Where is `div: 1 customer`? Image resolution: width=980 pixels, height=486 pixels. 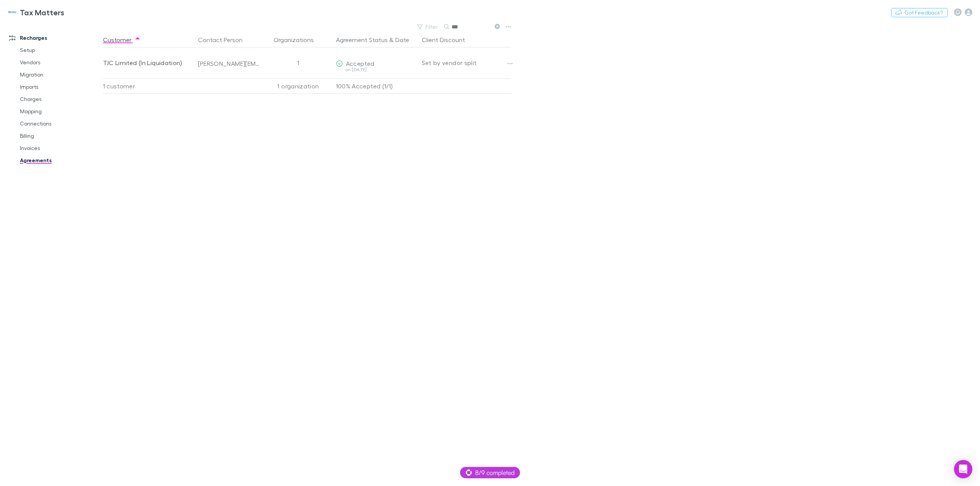 div: 1 customer is located at coordinates (149, 86).